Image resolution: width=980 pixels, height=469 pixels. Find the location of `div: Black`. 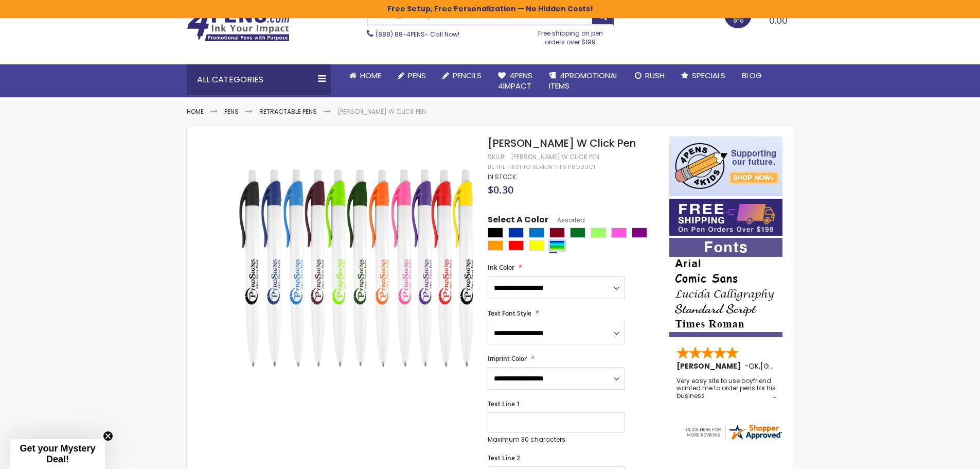

div: Black is located at coordinates (495, 233).